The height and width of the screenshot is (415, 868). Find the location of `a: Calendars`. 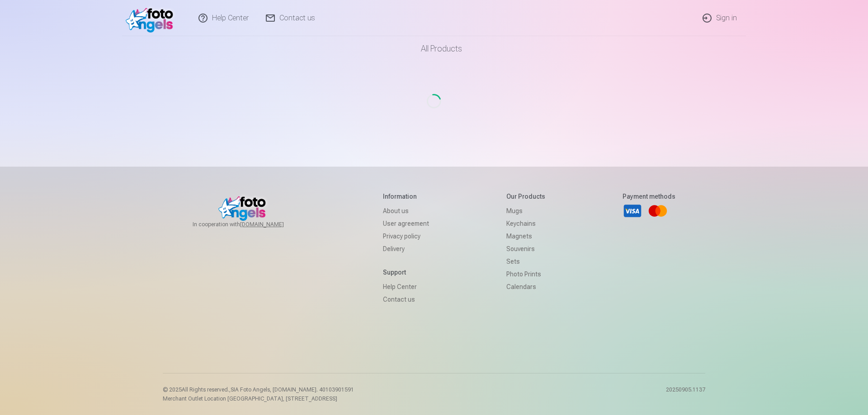

a: Calendars is located at coordinates (526, 287).